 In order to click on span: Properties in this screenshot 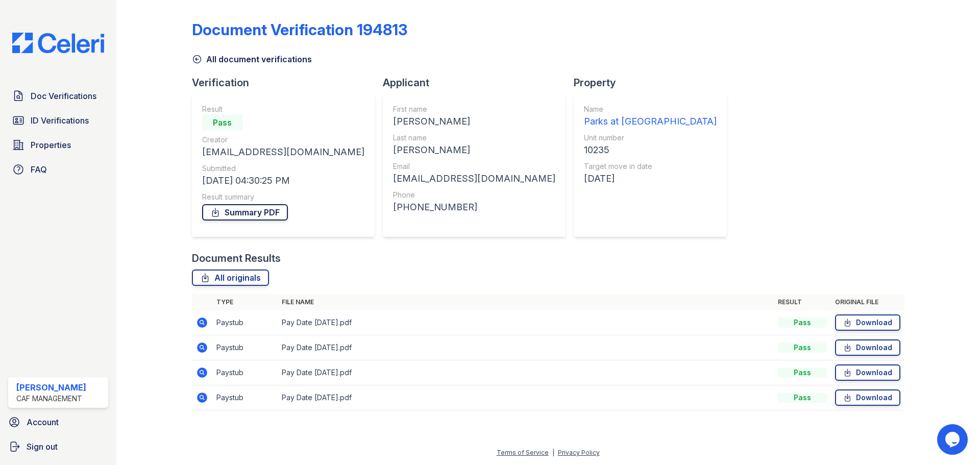, I will do `click(51, 145)`.